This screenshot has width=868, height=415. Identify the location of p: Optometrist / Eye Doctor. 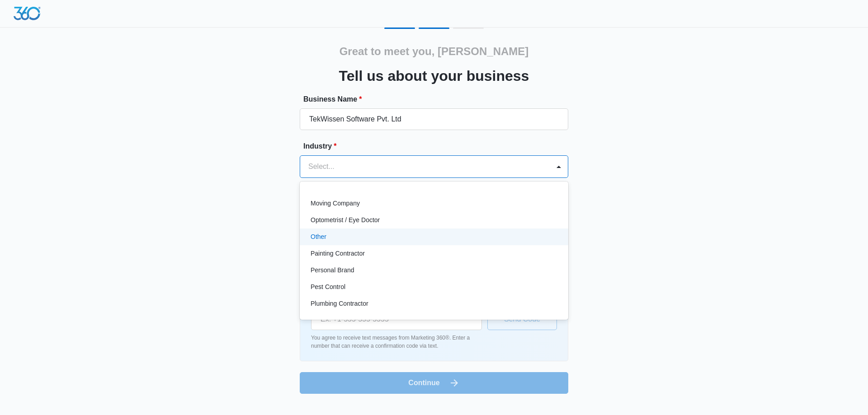
(345, 220).